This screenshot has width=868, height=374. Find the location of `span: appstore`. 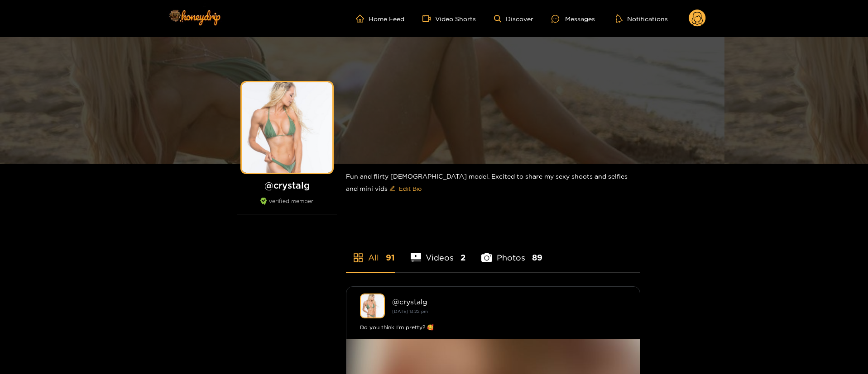

span: appstore is located at coordinates (358, 258).